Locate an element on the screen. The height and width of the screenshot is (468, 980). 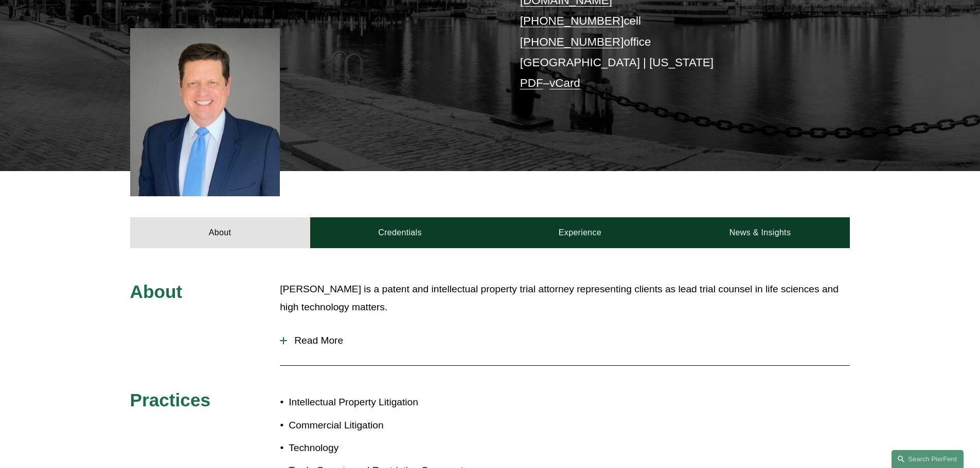
a: About is located at coordinates (220, 233).